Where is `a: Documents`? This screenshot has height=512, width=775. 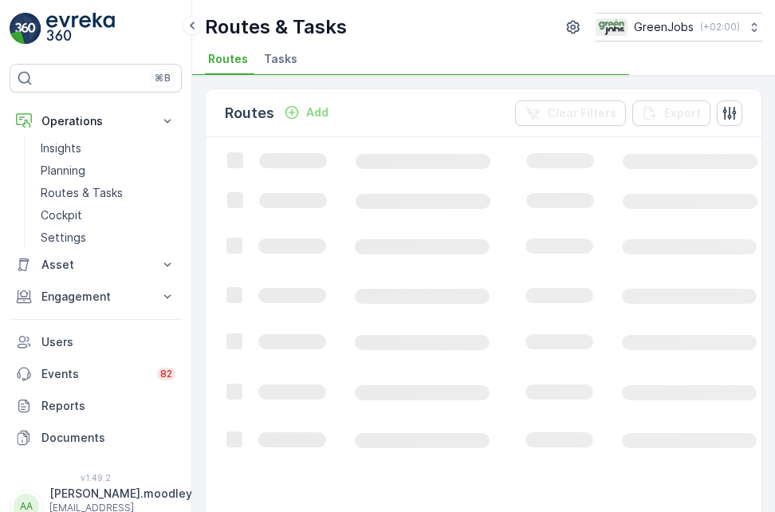
a: Documents is located at coordinates (96, 438).